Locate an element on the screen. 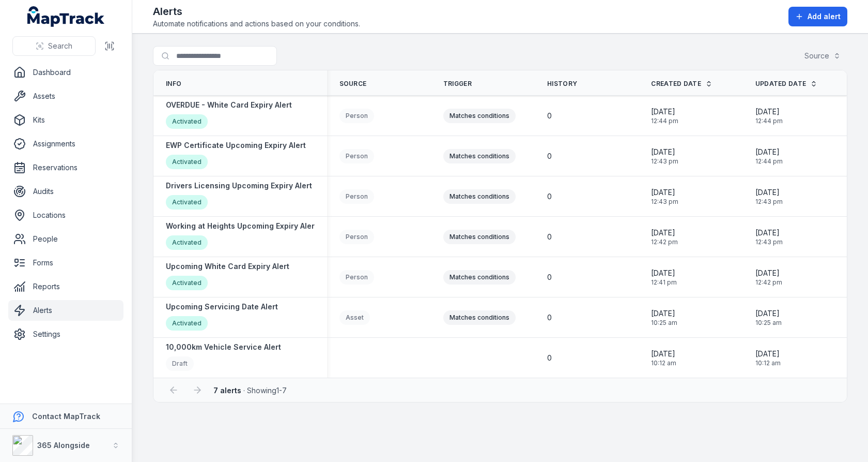 This screenshot has height=462, width=868. a: OVERDUE - White Card Expiry AlertActivated is located at coordinates (229, 115).